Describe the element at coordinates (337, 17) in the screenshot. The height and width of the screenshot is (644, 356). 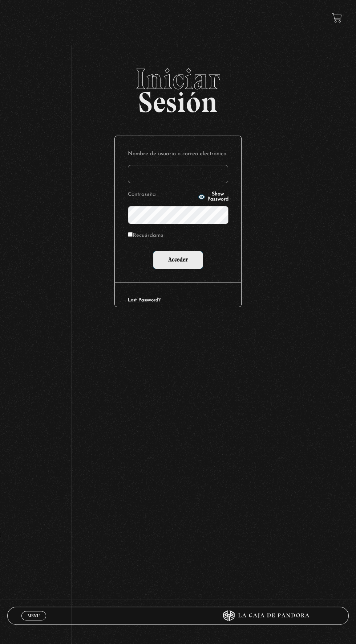
I see `a: View your shopping cart` at that location.